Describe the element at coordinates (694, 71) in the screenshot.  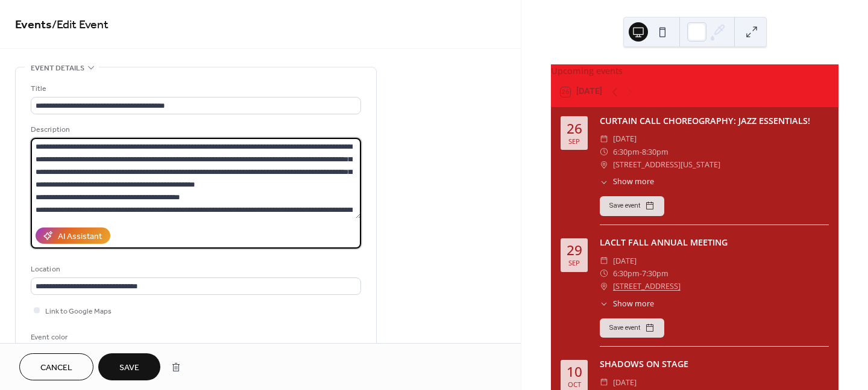
I see `div: Upcoming events` at that location.